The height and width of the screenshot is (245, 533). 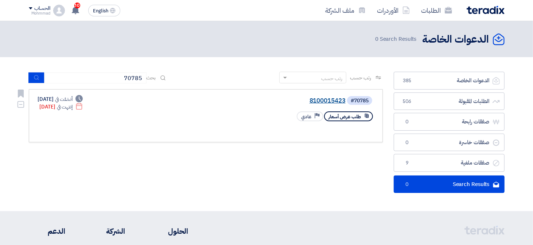 What do you see at coordinates (407, 102) in the screenshot?
I see `span: 506` at bounding box center [407, 102].